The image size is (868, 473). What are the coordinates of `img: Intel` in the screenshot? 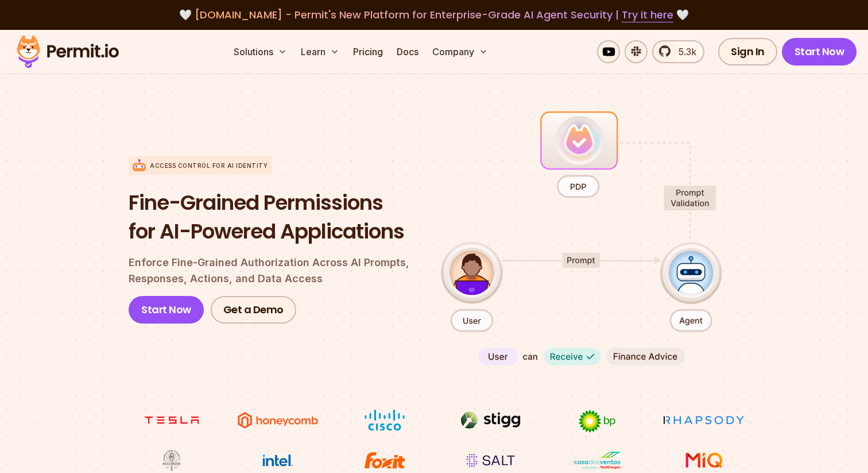 It's located at (278, 460).